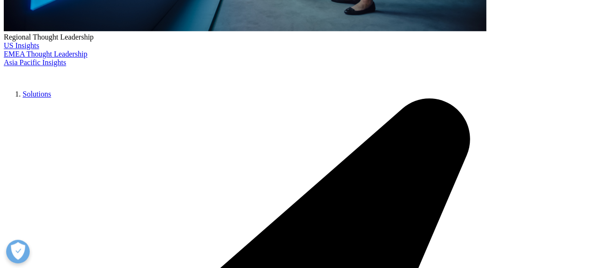 The image size is (596, 268). Describe the element at coordinates (45, 54) in the screenshot. I see `a: EMEA Thought Leadership` at that location.